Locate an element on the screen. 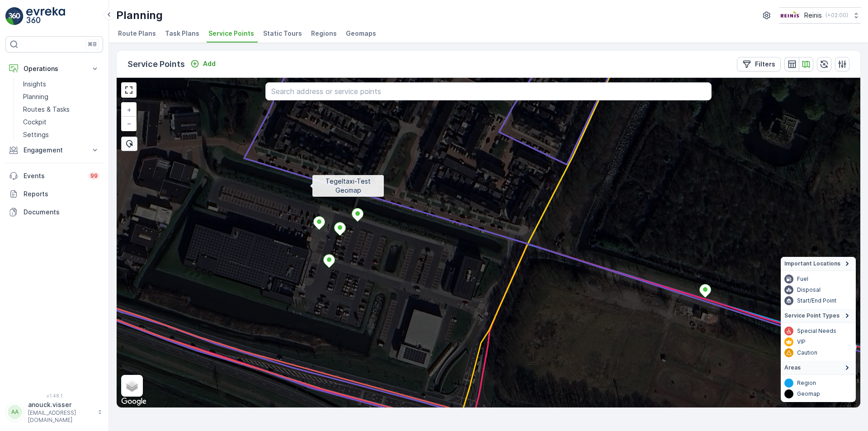 The width and height of the screenshot is (868, 431). span: Static Tours is located at coordinates (282, 34).